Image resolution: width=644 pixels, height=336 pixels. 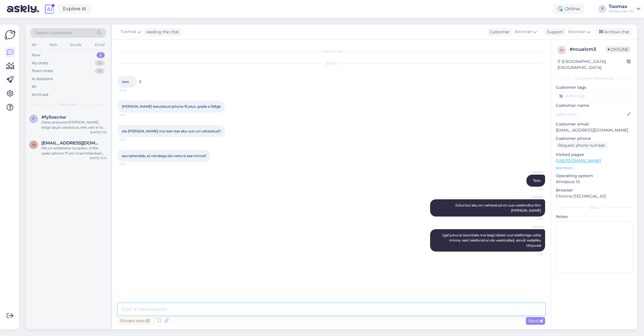 What do you see at coordinates (624, 9) in the screenshot?
I see `a: ToomasMobipunkt OÜ` at bounding box center [624, 9].